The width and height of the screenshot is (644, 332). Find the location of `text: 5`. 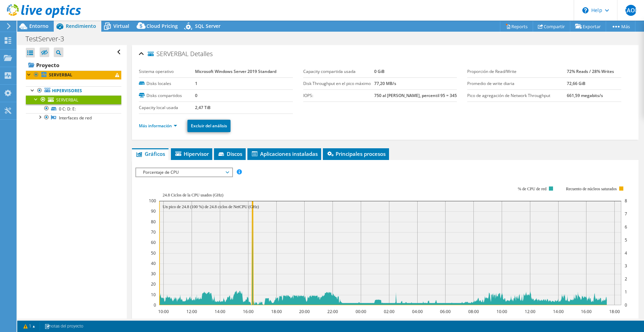

text: 5 is located at coordinates (626, 240).